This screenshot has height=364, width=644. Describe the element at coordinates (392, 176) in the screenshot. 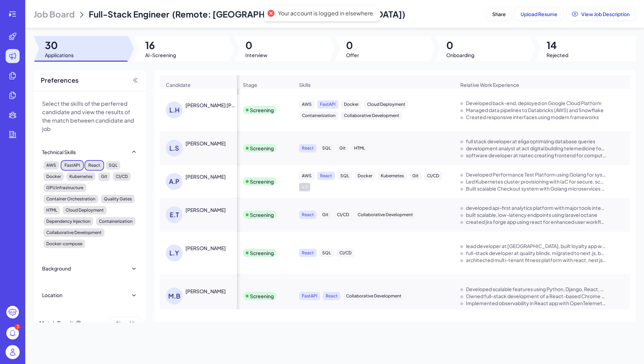

I see `div: Kubernetes` at that location.